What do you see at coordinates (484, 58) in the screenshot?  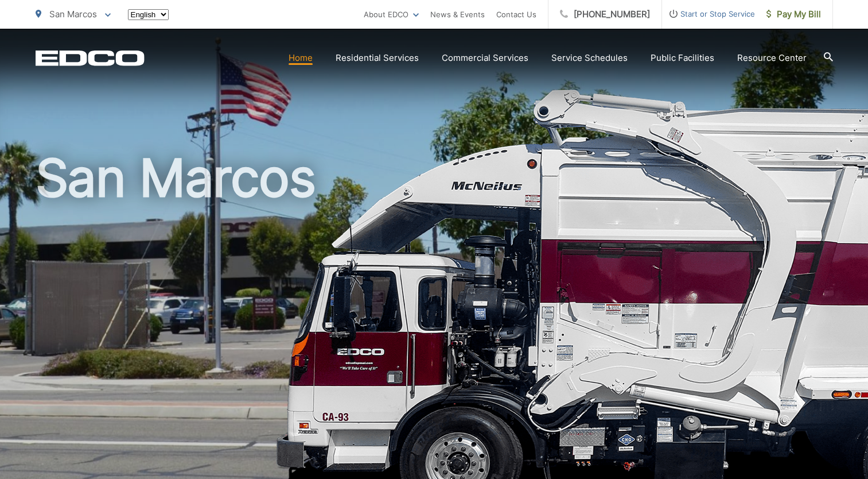 I see `a: Commercial Services` at bounding box center [484, 58].